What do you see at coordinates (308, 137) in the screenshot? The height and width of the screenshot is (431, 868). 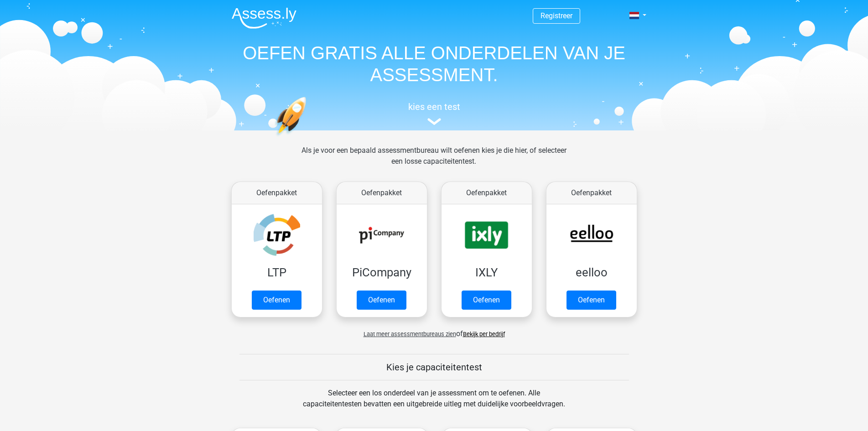 I see `img: oefenen` at bounding box center [308, 137].